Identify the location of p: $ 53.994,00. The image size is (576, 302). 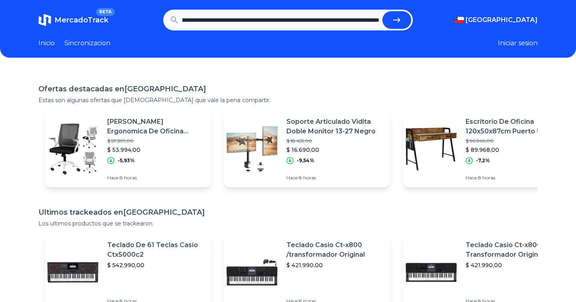
(156, 150).